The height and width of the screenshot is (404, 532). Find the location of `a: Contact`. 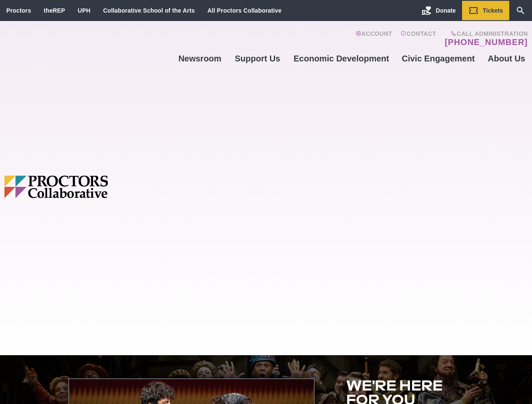

a: Contact is located at coordinates (418, 39).